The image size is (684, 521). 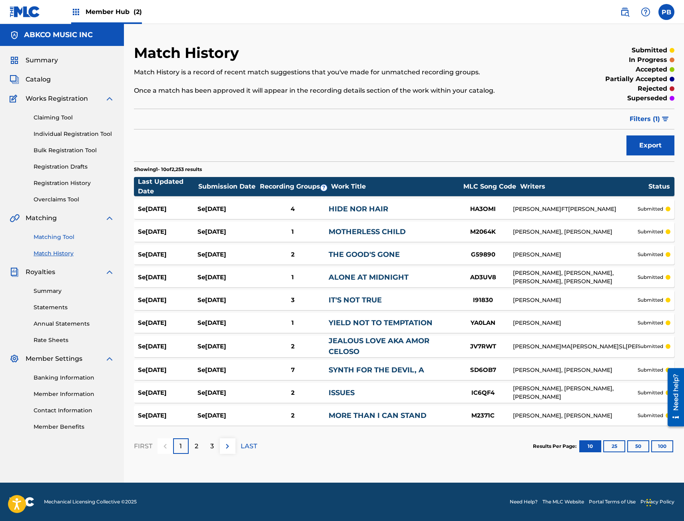 I want to click on img: logo, so click(x=22, y=502).